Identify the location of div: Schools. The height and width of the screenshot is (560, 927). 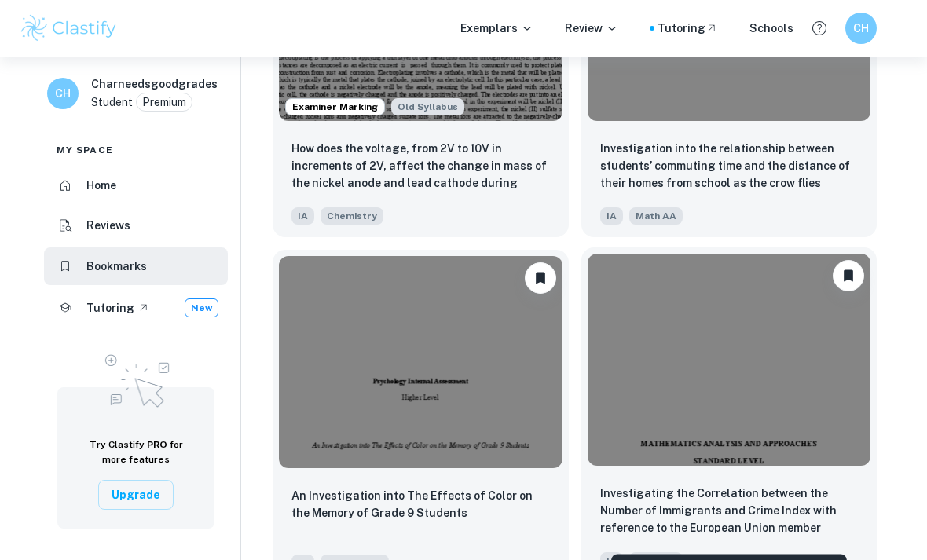
(771, 29).